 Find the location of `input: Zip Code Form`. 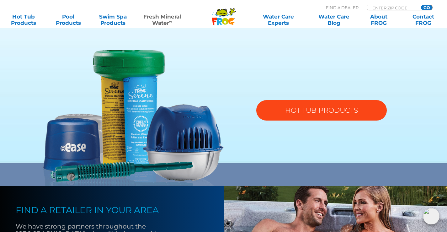

input: Zip Code Form is located at coordinates (393, 8).